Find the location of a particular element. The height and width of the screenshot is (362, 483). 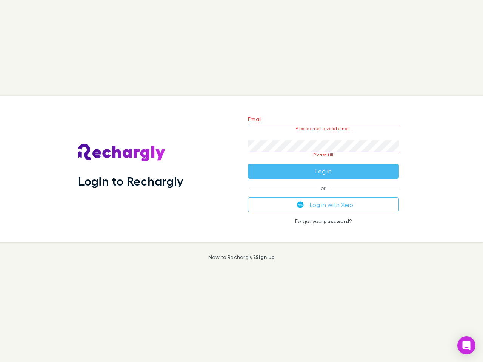

span: or is located at coordinates (323, 188).